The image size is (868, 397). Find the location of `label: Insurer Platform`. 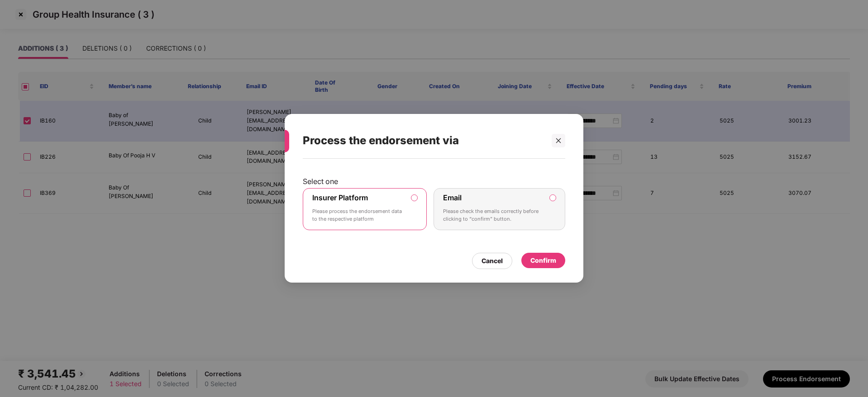

label: Insurer Platform is located at coordinates (339, 197).